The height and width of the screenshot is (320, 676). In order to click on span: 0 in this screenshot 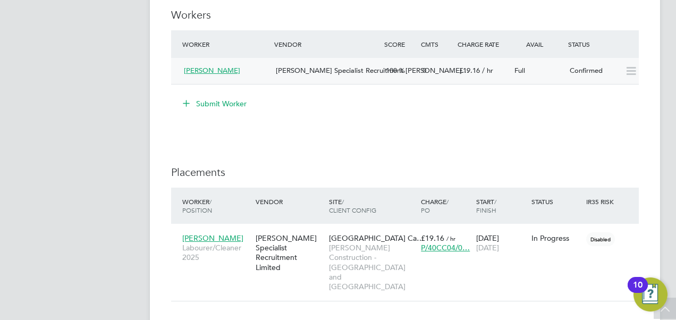, I will do `click(424, 70)`.